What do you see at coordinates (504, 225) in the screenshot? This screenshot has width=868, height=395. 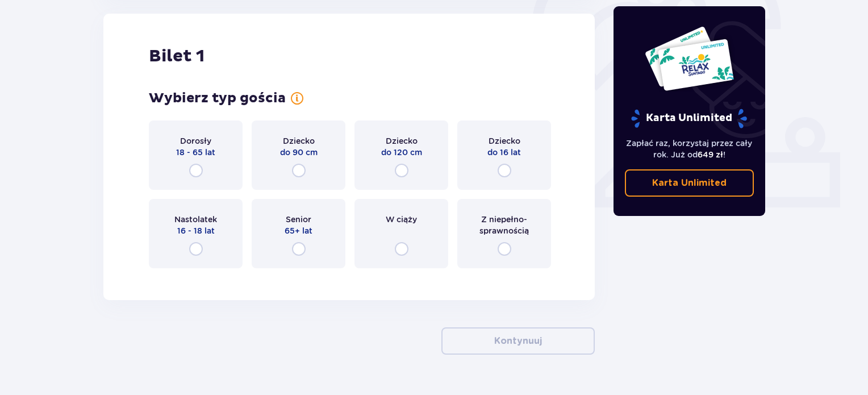 I see `span: Z niepełno­sprawnością` at bounding box center [504, 225].